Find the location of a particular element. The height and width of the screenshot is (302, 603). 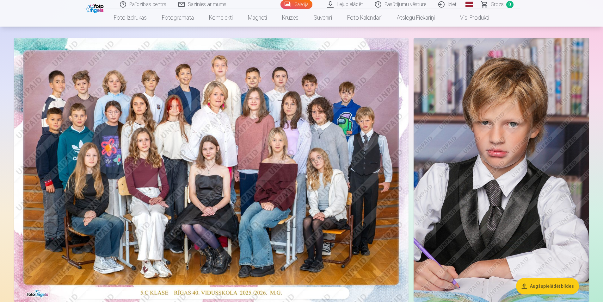

a: Fotogrāmata is located at coordinates (178, 18).